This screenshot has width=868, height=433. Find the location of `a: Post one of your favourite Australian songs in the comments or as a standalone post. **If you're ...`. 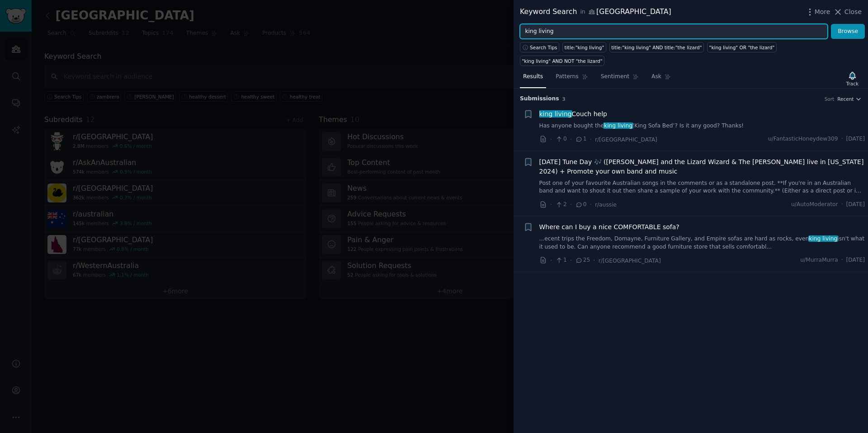

a: Post one of your favourite Australian songs in the comments or as a standalone post. **If you're ... is located at coordinates (702, 187).